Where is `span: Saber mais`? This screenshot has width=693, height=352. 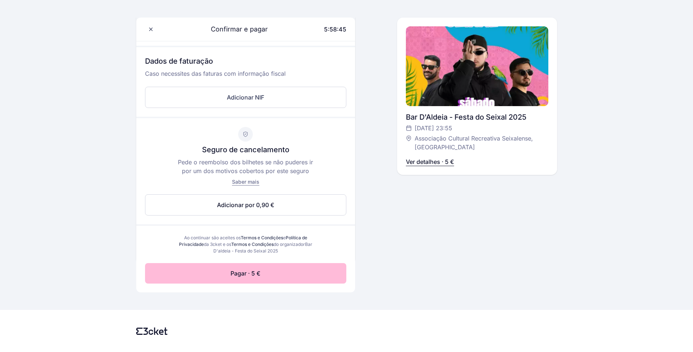
span: Saber mais is located at coordinates (246, 181).